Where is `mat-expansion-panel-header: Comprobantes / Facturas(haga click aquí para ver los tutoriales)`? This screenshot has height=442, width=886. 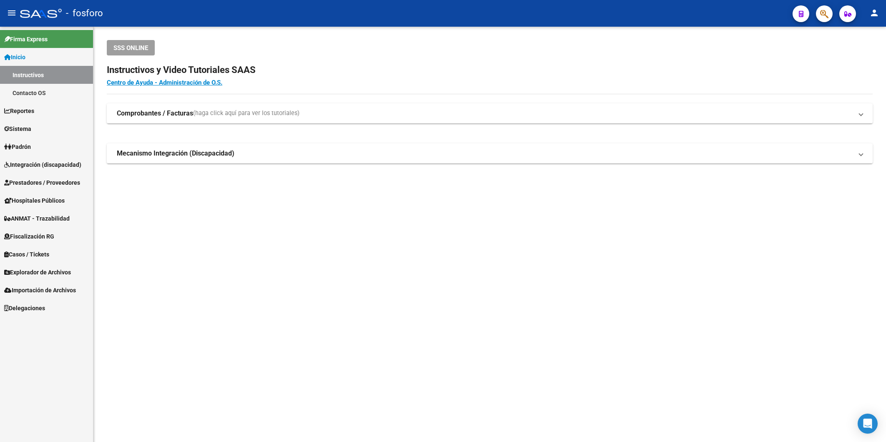 mat-expansion-panel-header: Comprobantes / Facturas(haga click aquí para ver los tutoriales) is located at coordinates (490, 113).